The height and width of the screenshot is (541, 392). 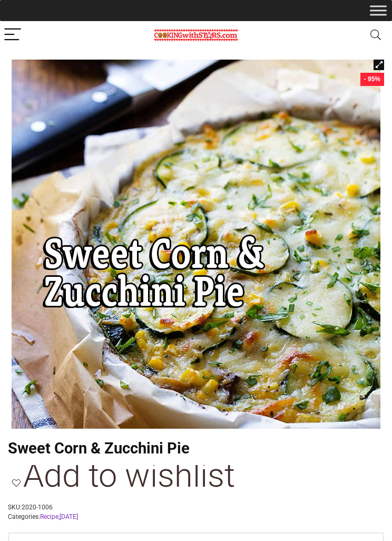 I want to click on img: Sweet Corn & Zucchini Pie, so click(x=196, y=244).